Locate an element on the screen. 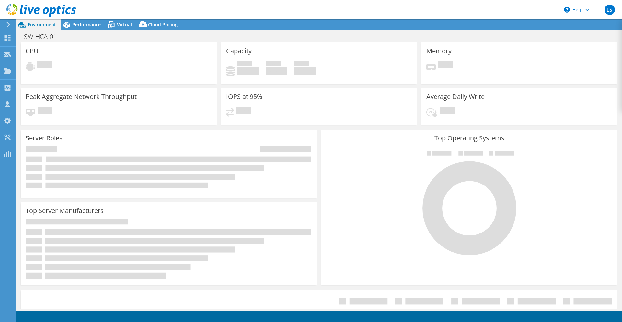  h3: Peak Aggregate Network Throughput is located at coordinates (81, 97).